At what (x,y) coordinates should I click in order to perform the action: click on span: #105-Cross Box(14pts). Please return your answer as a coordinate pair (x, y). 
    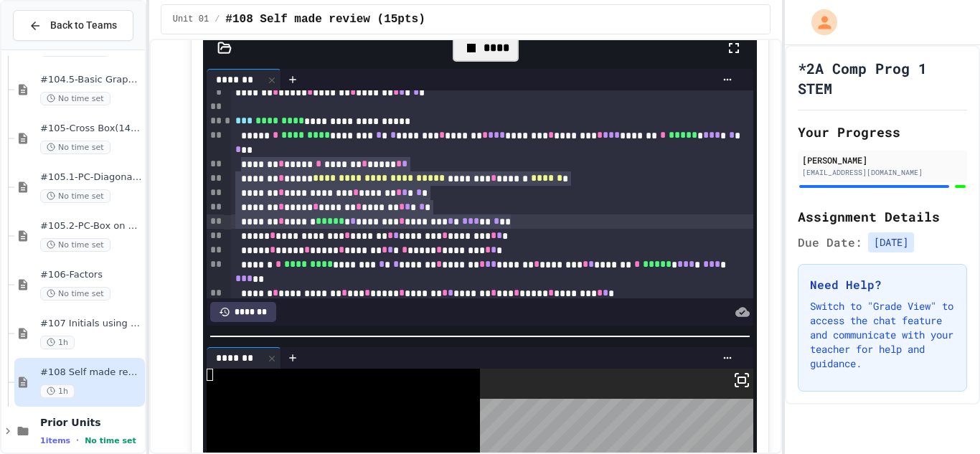
    Looking at the image, I should click on (92, 128).